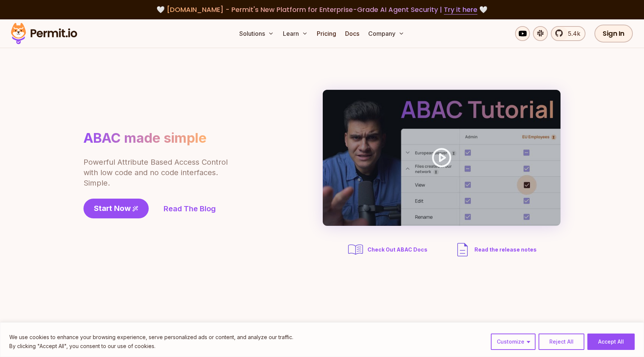 This screenshot has width=644, height=357. I want to click on p: Powerful Attribute Based Access Control with low code and no code interfaces. Simple., so click(156, 172).